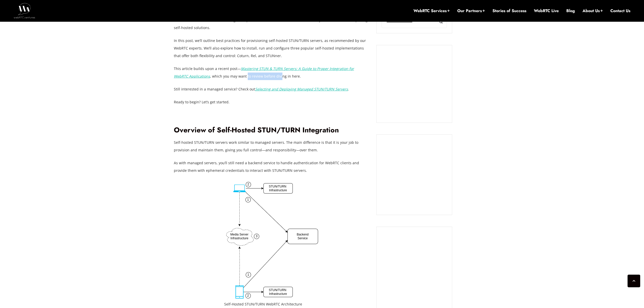 The height and width of the screenshot is (308, 644). I want to click on p: This article builds upon a recent post— , which you may want to review before diving in here., so click(271, 73).